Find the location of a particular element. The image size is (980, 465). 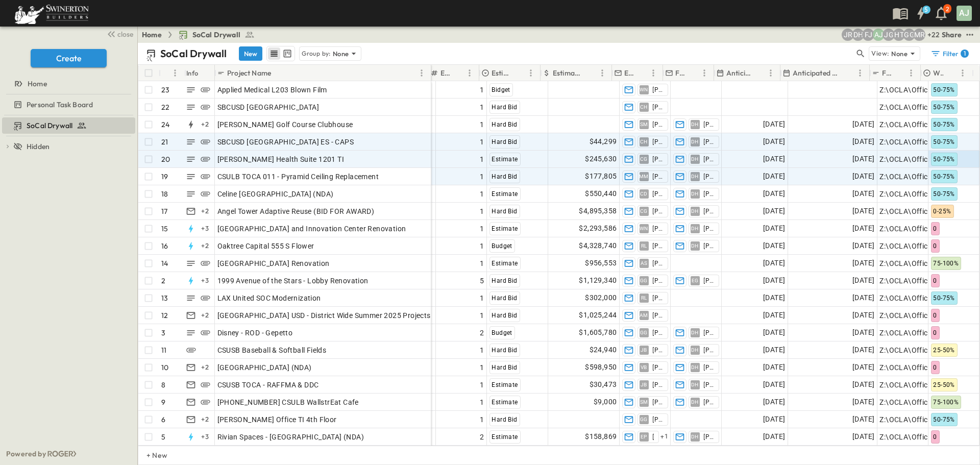

button: Filter1 is located at coordinates (949, 54).